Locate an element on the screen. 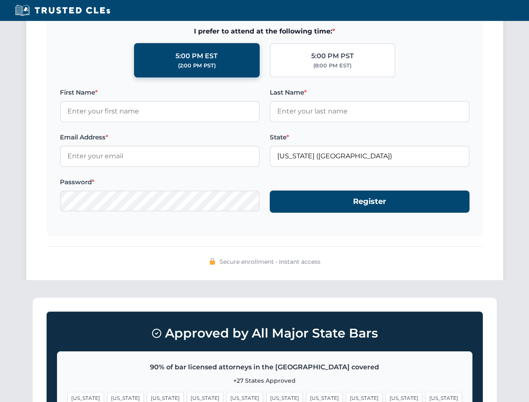  div: 5:00 PM EST is located at coordinates (196, 56).